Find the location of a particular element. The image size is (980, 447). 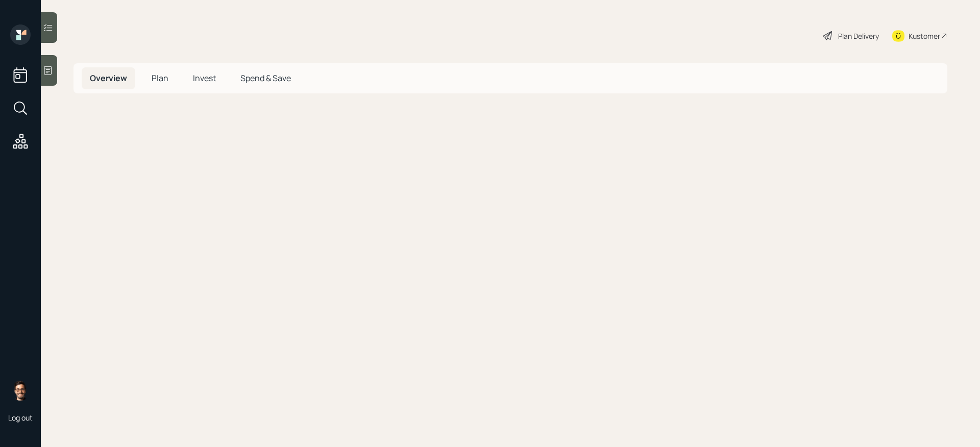

span: Spend & Save is located at coordinates (266, 78).